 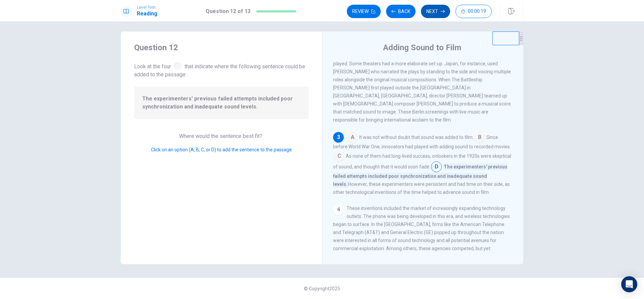 I want to click on span: Look at the four that indicate where the following sentence could be added to the passage:, so click(x=221, y=70).